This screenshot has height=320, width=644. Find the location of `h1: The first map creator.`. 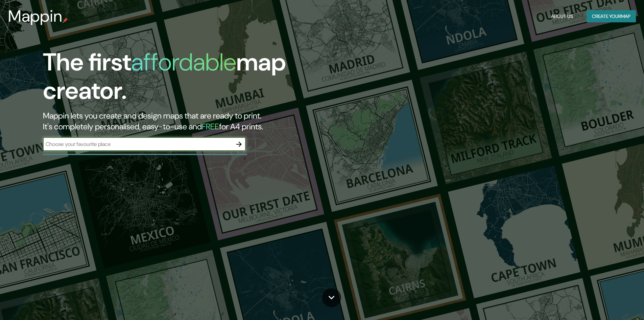

h1: The first map creator. is located at coordinates (204, 79).